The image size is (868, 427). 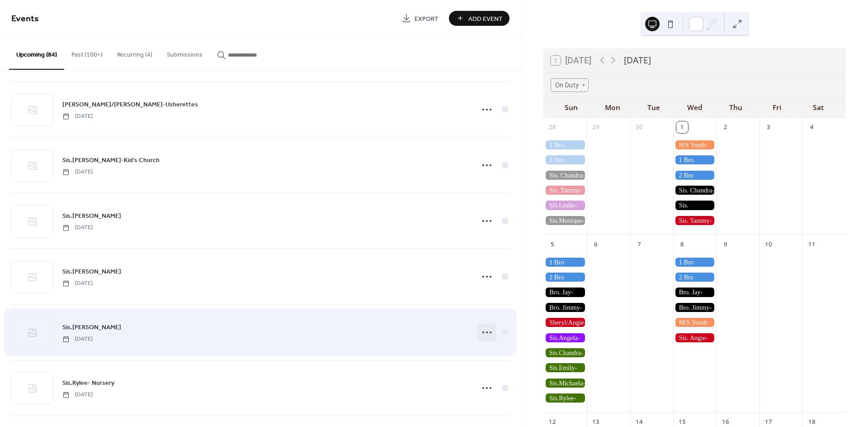 What do you see at coordinates (552, 244) in the screenshot?
I see `div: 5` at bounding box center [552, 244].